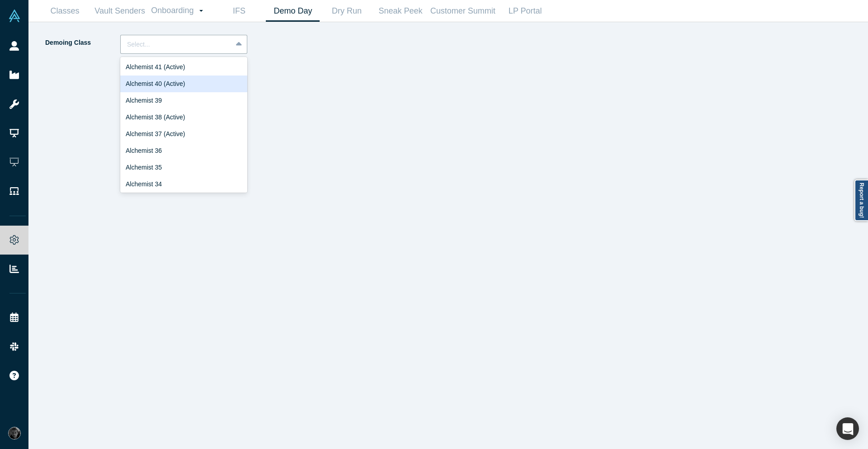 This screenshot has width=868, height=449. What do you see at coordinates (184, 134) in the screenshot?
I see `div: Alchemist 37 (Active)` at bounding box center [184, 134].